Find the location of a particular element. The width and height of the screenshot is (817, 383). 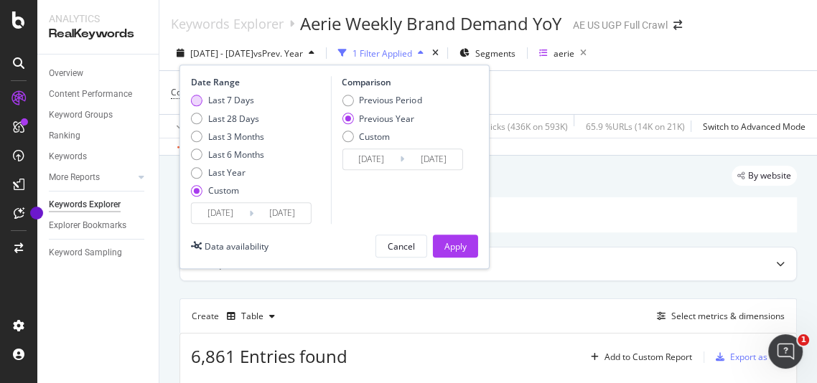

span: Segments is located at coordinates (495, 53).